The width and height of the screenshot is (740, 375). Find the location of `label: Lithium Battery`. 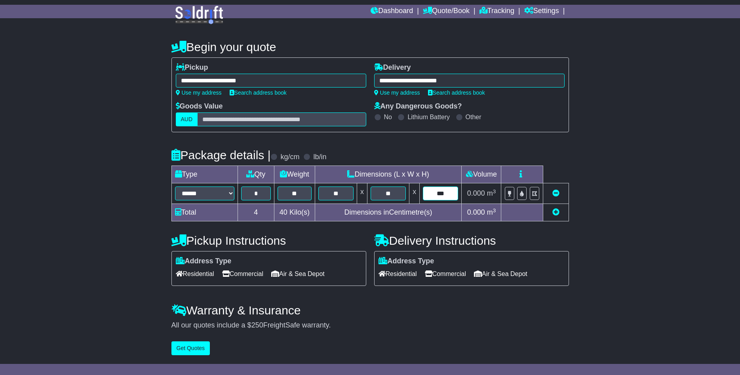

label: Lithium Battery is located at coordinates (429, 117).